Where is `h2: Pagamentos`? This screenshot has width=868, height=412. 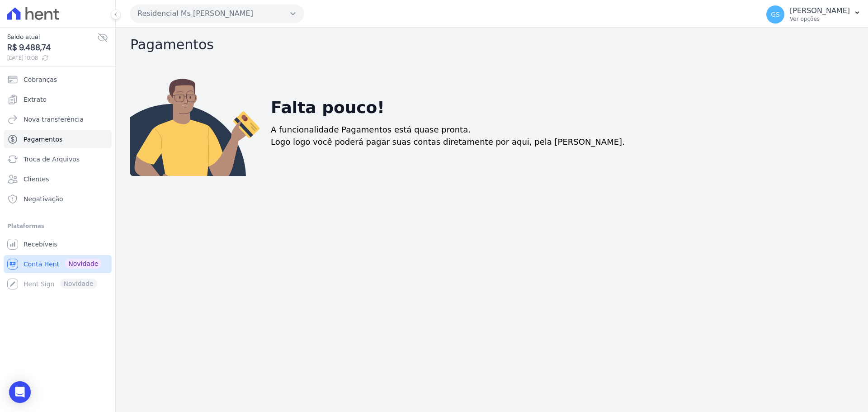
h2: Pagamentos is located at coordinates (492, 45).